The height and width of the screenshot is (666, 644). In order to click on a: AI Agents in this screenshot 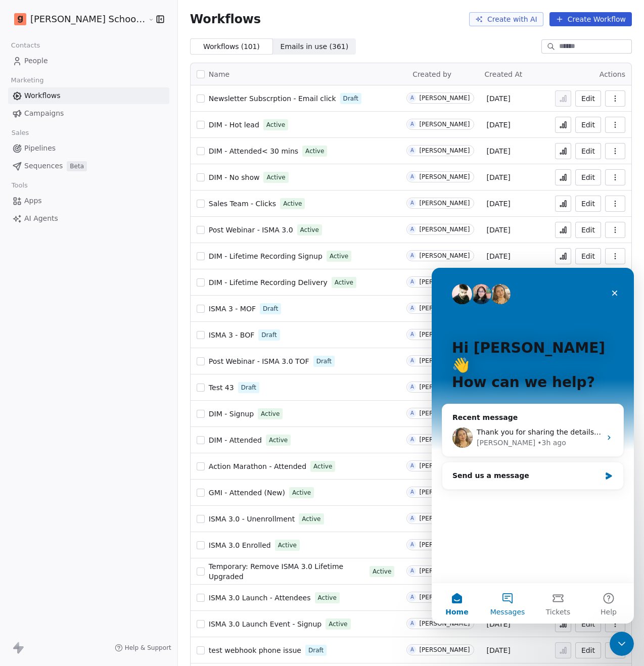, I will do `click(89, 218)`.